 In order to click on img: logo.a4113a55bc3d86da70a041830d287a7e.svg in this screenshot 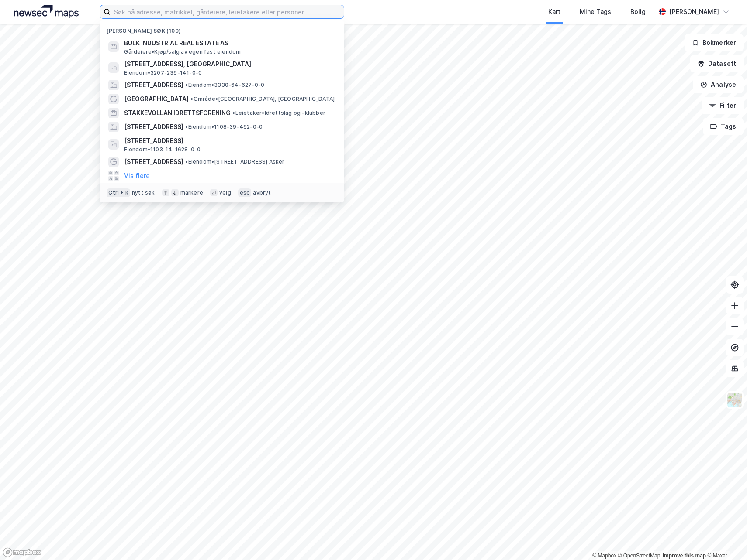, I will do `click(47, 12)`.